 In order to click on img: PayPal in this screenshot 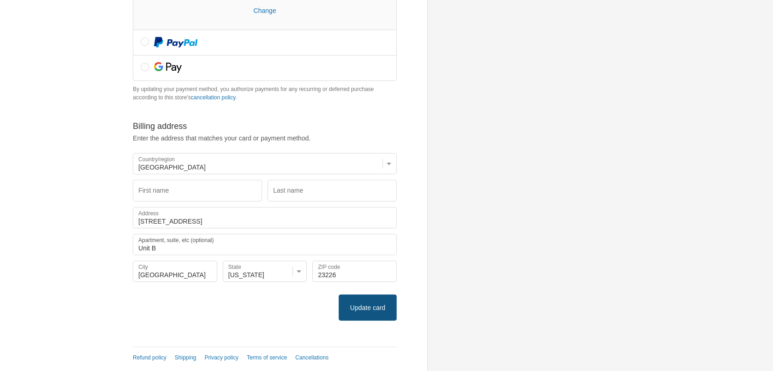, I will do `click(176, 42)`.